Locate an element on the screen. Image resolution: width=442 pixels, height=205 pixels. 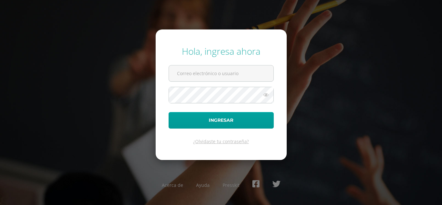
div: Hola, ingresa ahora is located at coordinates (221, 51).